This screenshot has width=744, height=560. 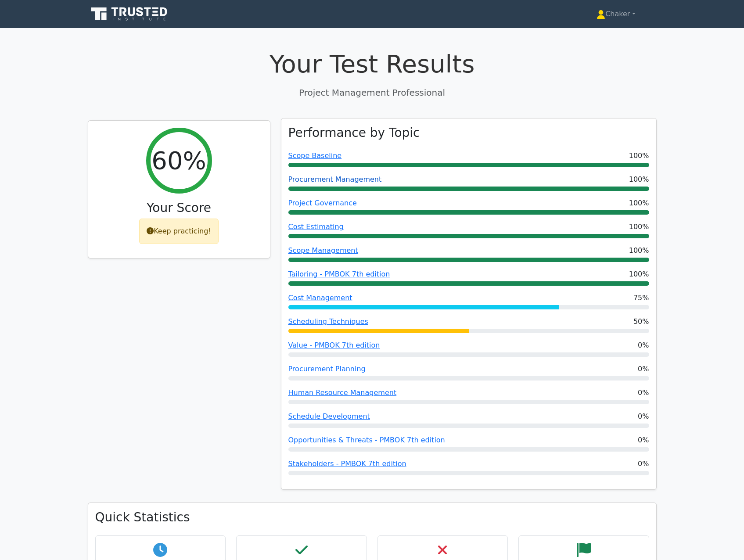 What do you see at coordinates (323, 250) in the screenshot?
I see `a: Scope Management` at bounding box center [323, 250].